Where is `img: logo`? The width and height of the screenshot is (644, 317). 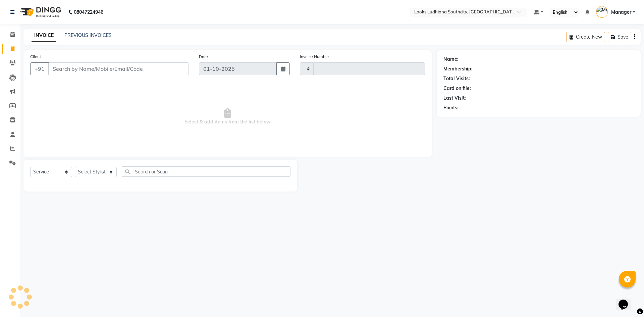
img: logo is located at coordinates (40, 12).